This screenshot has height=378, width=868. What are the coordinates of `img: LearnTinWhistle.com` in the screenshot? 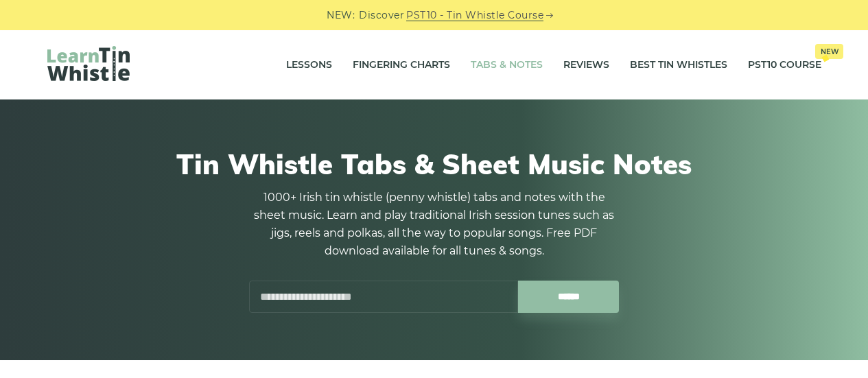 It's located at (89, 63).